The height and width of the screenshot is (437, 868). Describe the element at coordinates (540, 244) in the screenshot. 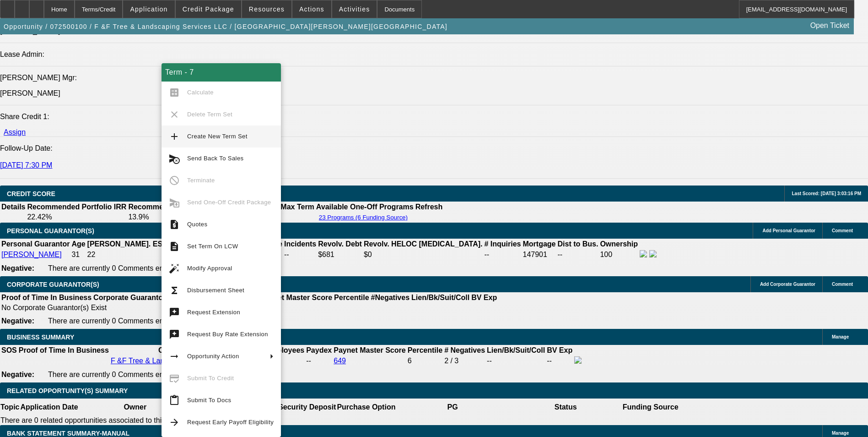

I see `b: Mortgage` at that location.